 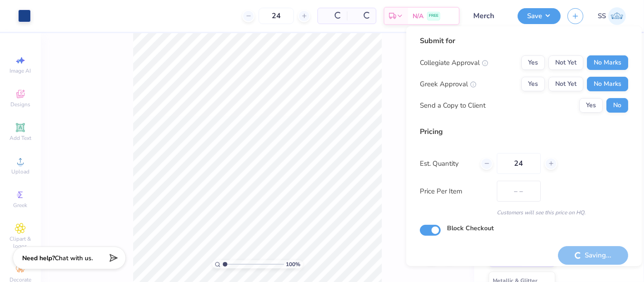 What do you see at coordinates (21, 171) in the screenshot?
I see `span: Upload` at bounding box center [21, 171].